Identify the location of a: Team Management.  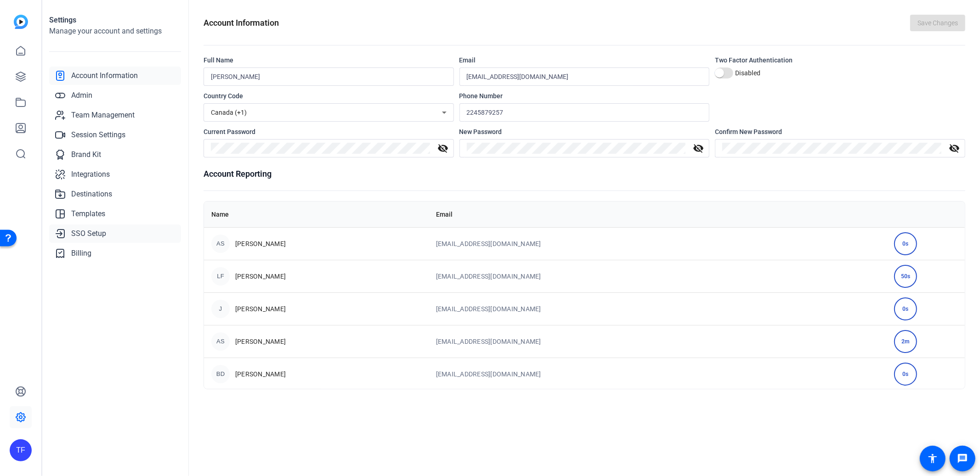
(115, 115).